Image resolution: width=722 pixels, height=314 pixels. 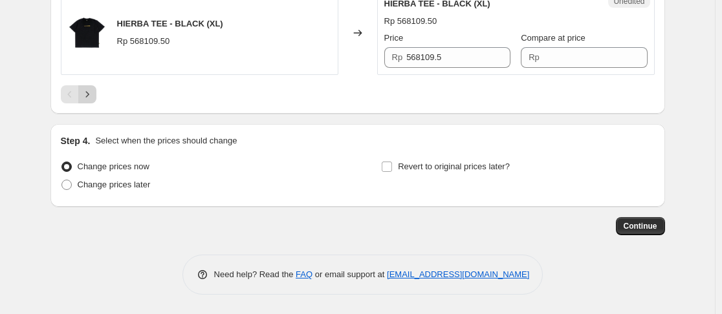 I want to click on span: Change prices now, so click(x=113, y=166).